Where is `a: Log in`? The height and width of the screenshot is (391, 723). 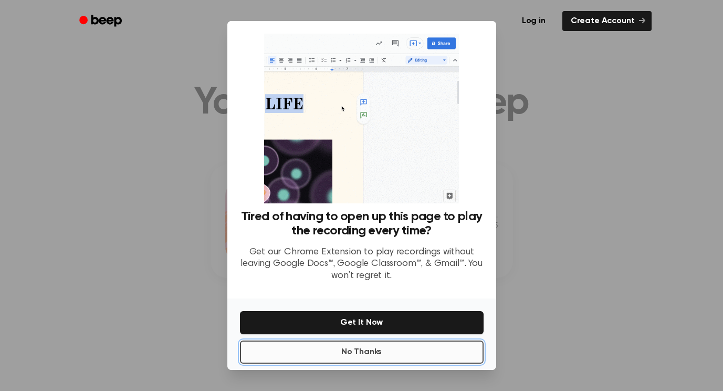
a: Log in is located at coordinates (534, 21).